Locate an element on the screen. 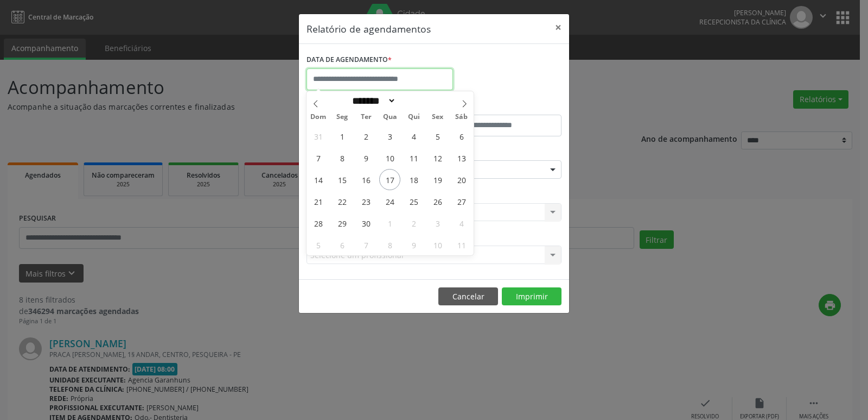 This screenshot has width=868, height=420. button: Cancelar is located at coordinates (468, 296).